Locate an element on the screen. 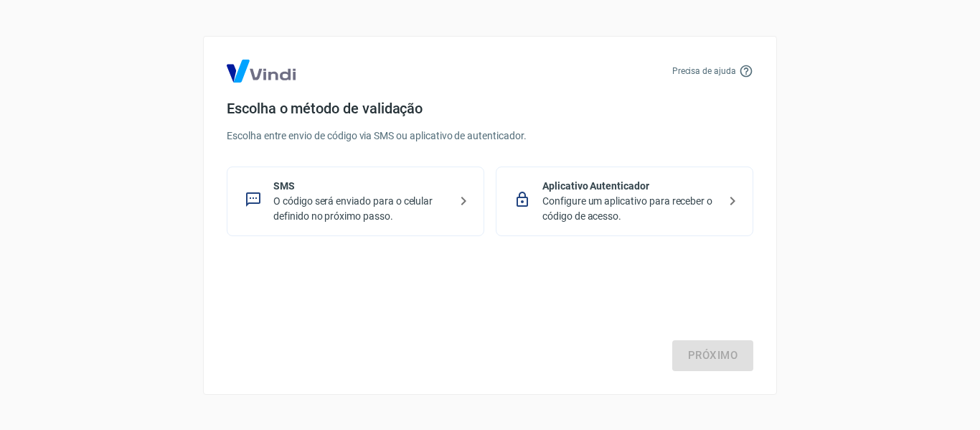 The height and width of the screenshot is (430, 980). p: Configure um aplicativo para receber o código de acesso. is located at coordinates (630, 209).